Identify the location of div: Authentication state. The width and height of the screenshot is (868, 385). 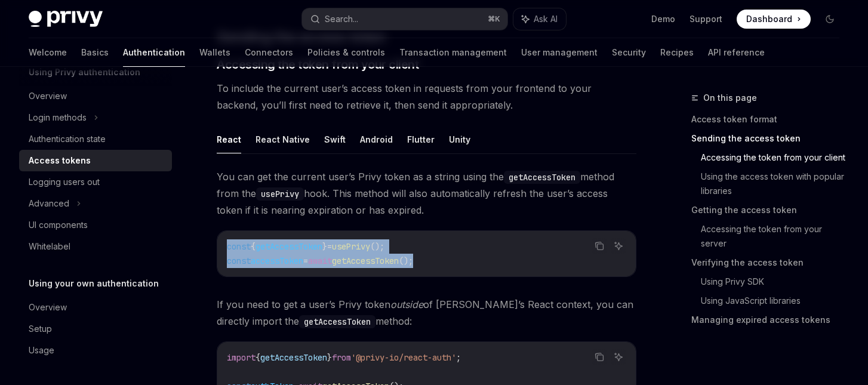
(67, 139).